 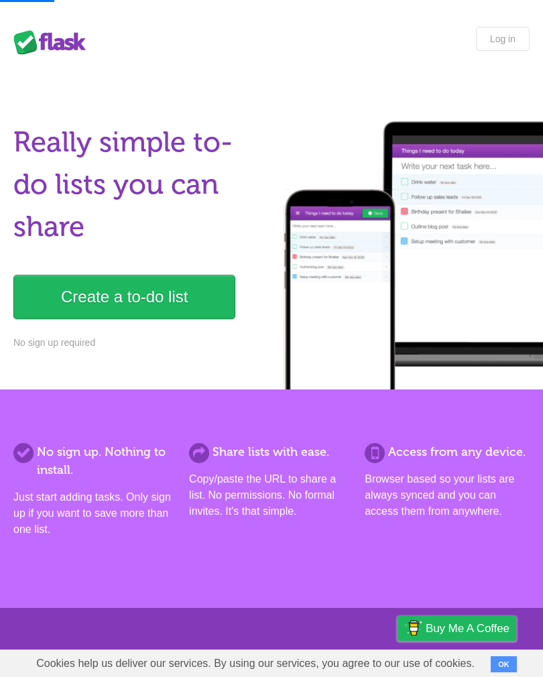 I want to click on p: No sign up required, so click(x=139, y=342).